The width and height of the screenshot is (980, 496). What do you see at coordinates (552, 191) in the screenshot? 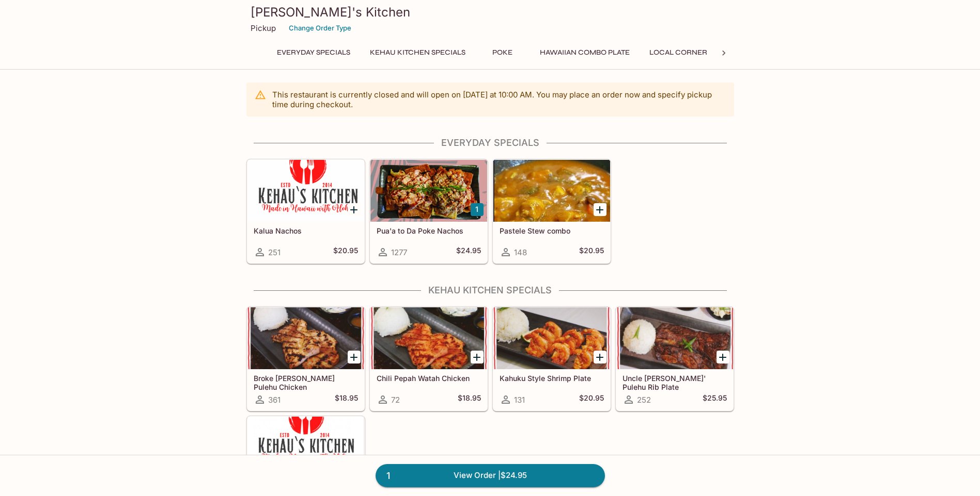
I see `div: Pastele Stew combo` at bounding box center [552, 191].